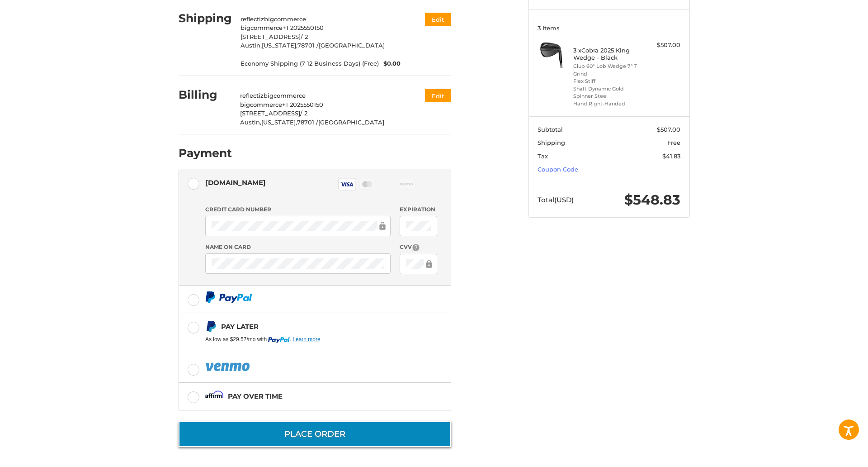  What do you see at coordinates (298, 247) in the screenshot?
I see `label: Name on Card` at bounding box center [298, 247].